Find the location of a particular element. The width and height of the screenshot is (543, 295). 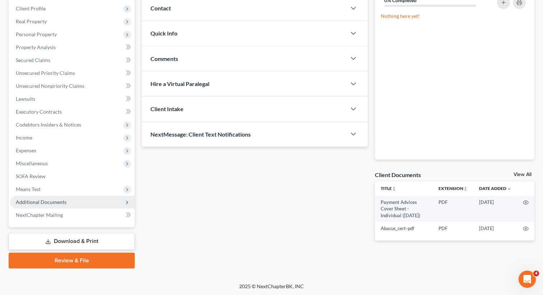

span: Personal Property is located at coordinates (36, 34).